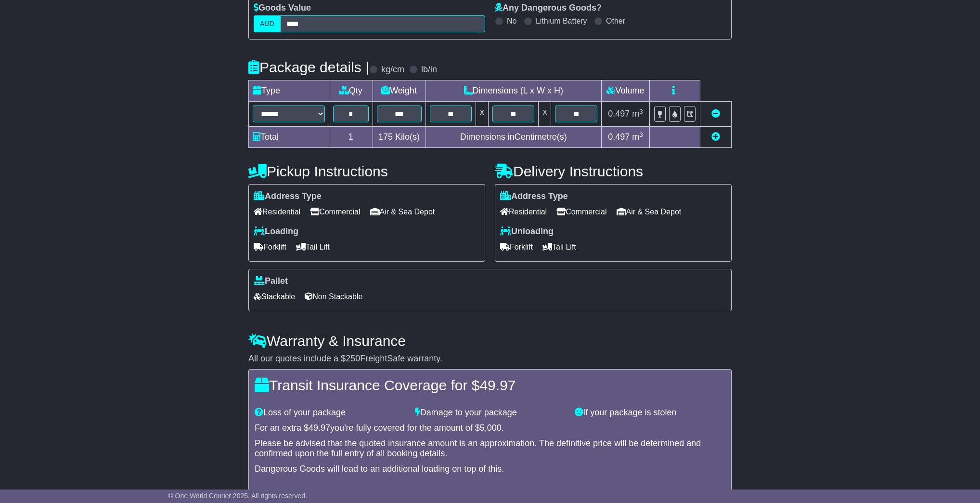 The image size is (980, 503). I want to click on label: No, I'm happy with the included warranty, so click(463, 494).